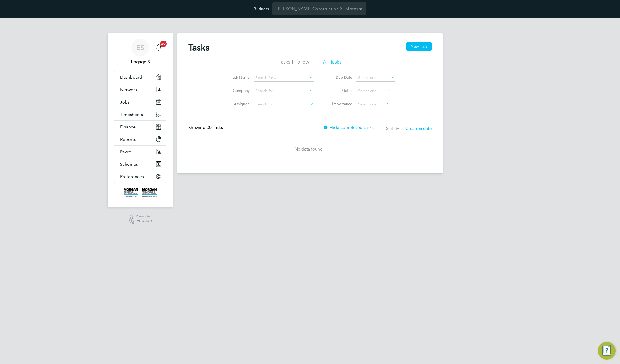 Image resolution: width=620 pixels, height=364 pixels. What do you see at coordinates (238, 77) in the screenshot?
I see `label: Task Name` at bounding box center [238, 77].